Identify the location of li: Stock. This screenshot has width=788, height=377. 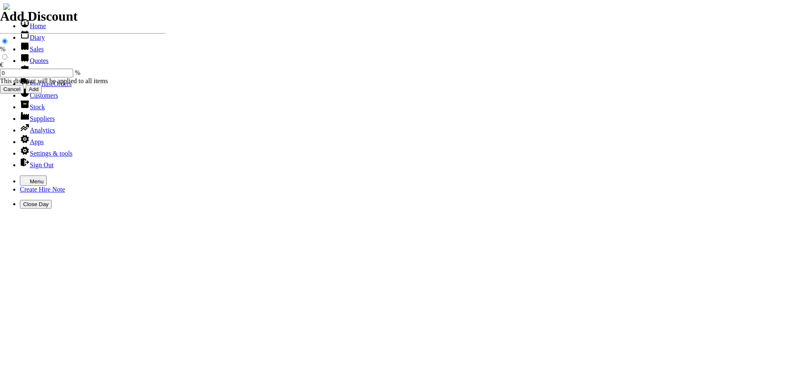
(402, 105).